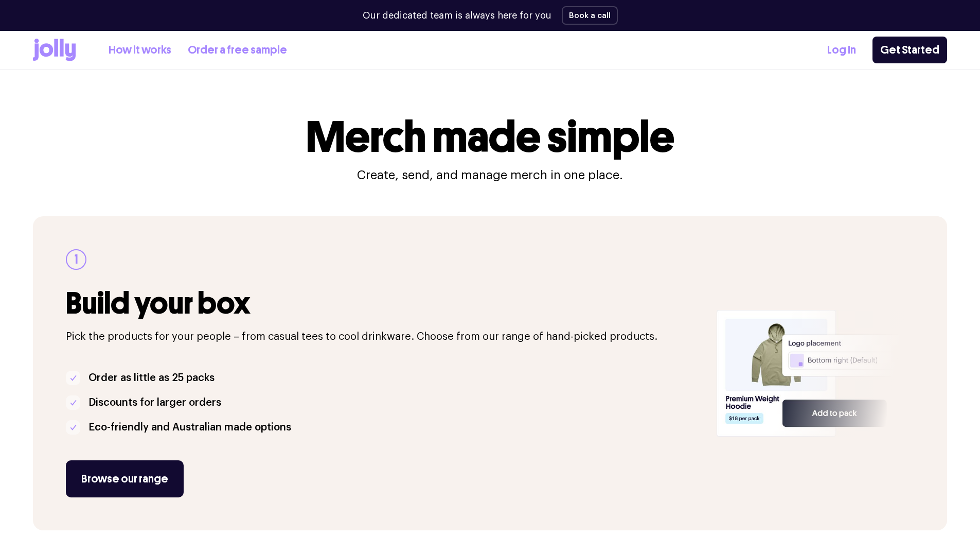 Image resolution: width=980 pixels, height=535 pixels. What do you see at coordinates (385, 337) in the screenshot?
I see `p: Pick the products for your people – from casual tees to cool drinkware. Choose from our range of ...` at bounding box center [385, 337].